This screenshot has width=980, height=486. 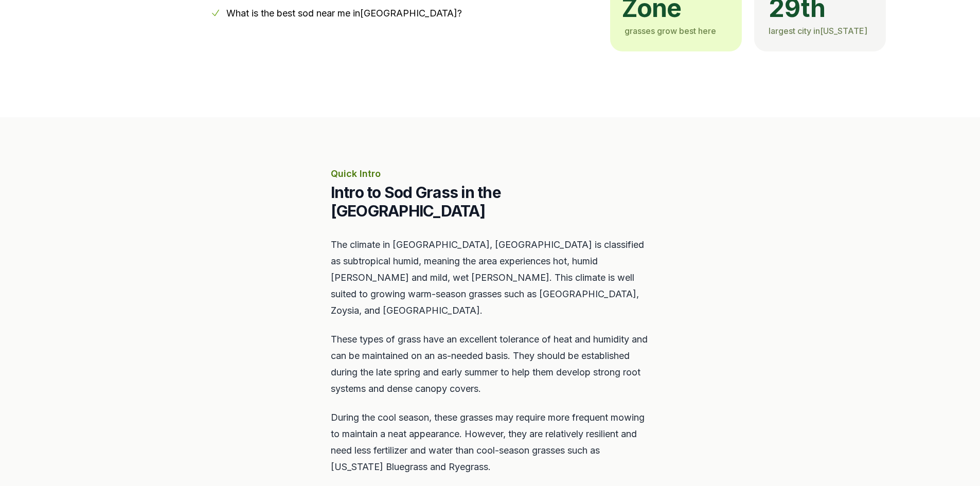 I want to click on p: During the cool season, these grasses may require more frequent mowing to maintain a neat appeara..., so click(x=490, y=442).